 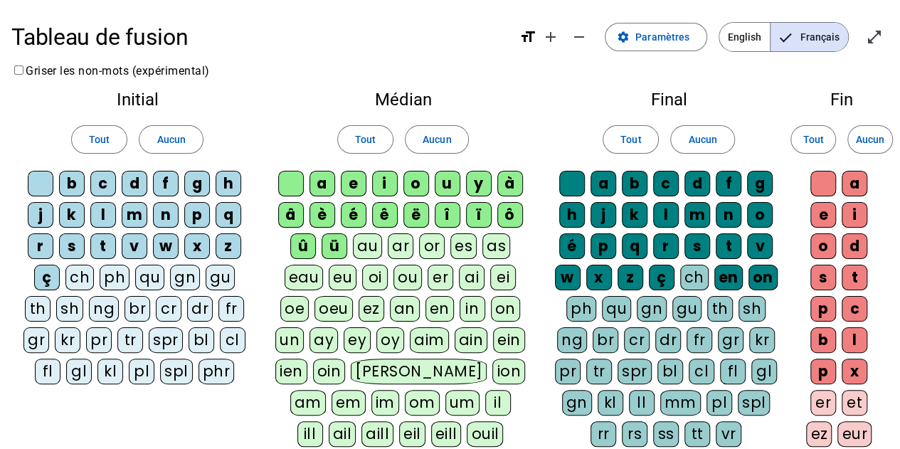 I want to click on div: l, so click(x=855, y=340).